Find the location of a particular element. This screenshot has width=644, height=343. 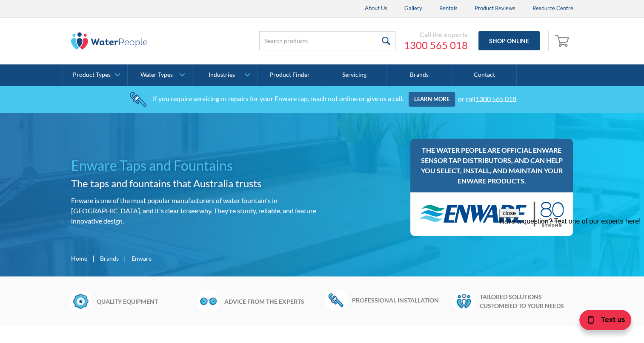

div: or call is located at coordinates (487, 98).